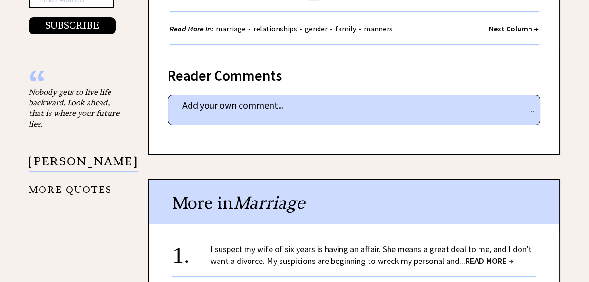 The image size is (589, 282). What do you see at coordinates (490, 261) in the screenshot?
I see `span: READ MORE →` at bounding box center [490, 261].